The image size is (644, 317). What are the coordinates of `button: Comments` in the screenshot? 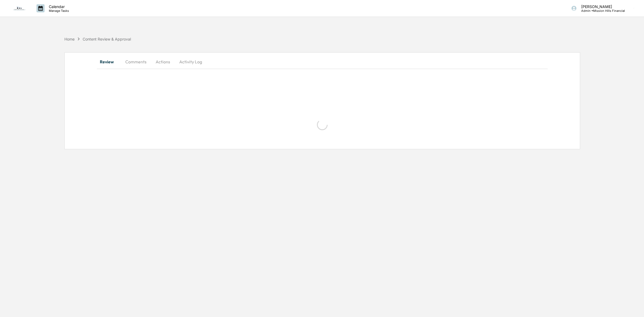 It's located at (136, 61).